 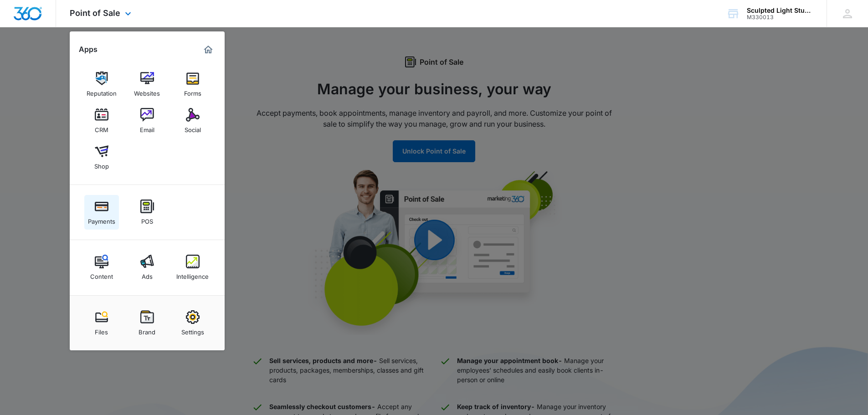 I want to click on div: Shop, so click(x=102, y=164).